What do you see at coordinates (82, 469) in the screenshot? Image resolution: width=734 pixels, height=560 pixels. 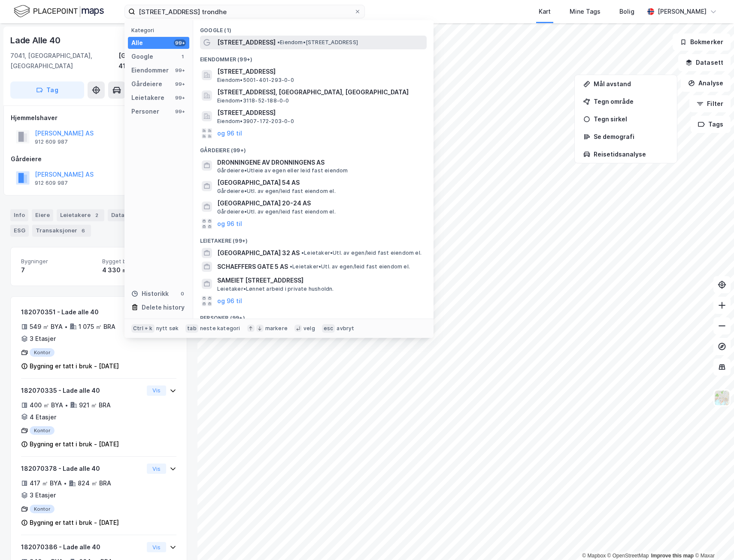 I see `div: 182070378 - Lade alle 40` at bounding box center [82, 469].